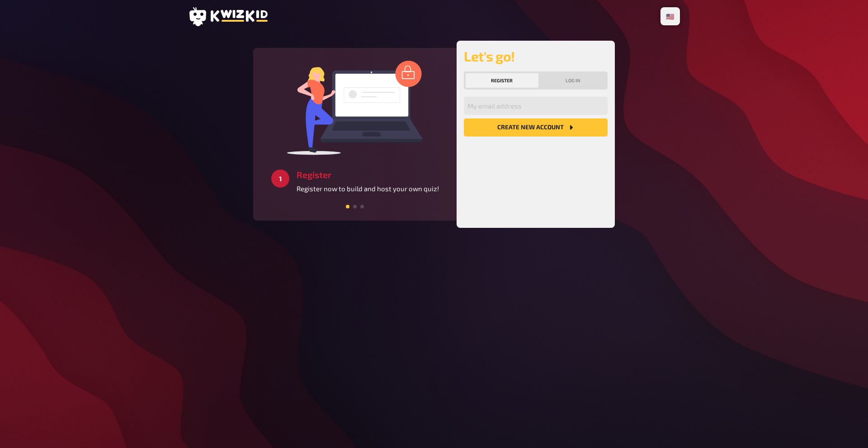  What do you see at coordinates (367, 189) in the screenshot?
I see `p: Register now to build and host your own quiz!` at bounding box center [367, 189].